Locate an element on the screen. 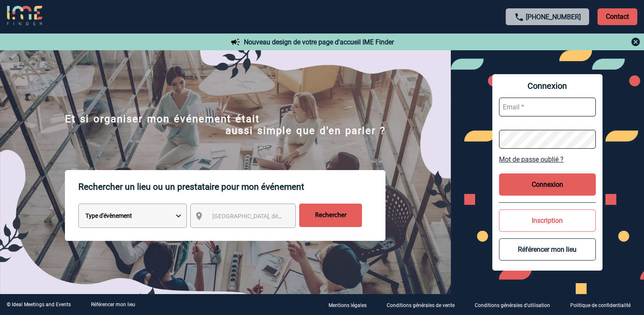 The height and width of the screenshot is (315, 644). div: © Ideal Meetings and Events is located at coordinates (39, 304).